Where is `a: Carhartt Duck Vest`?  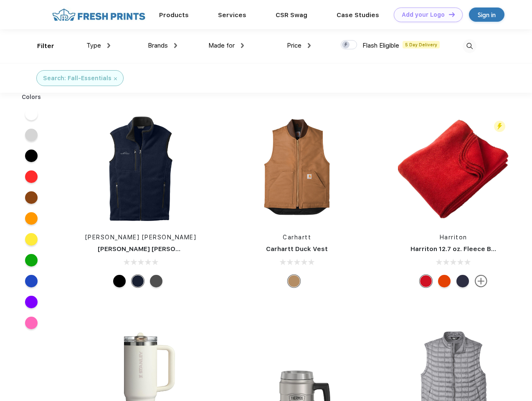 a: Carhartt Duck Vest is located at coordinates (297, 249).